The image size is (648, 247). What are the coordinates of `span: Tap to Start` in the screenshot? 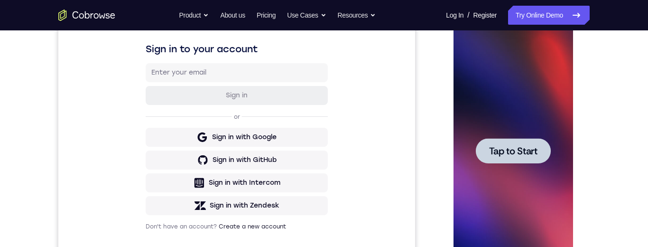 It's located at (67, 140).